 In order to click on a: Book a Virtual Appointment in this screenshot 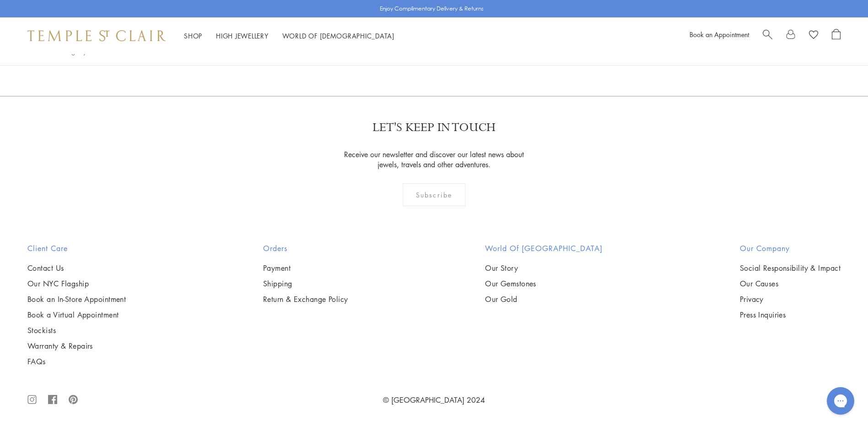, I will do `click(76, 315)`.